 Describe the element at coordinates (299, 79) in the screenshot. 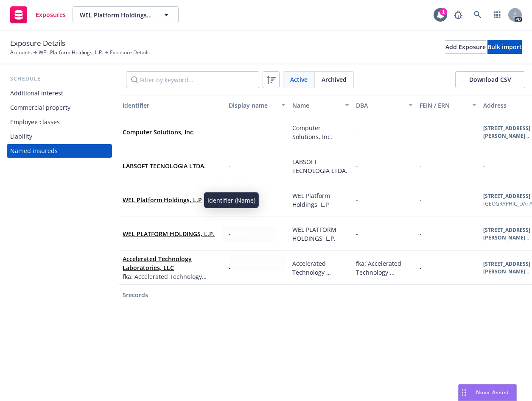

I see `span: Active` at that location.